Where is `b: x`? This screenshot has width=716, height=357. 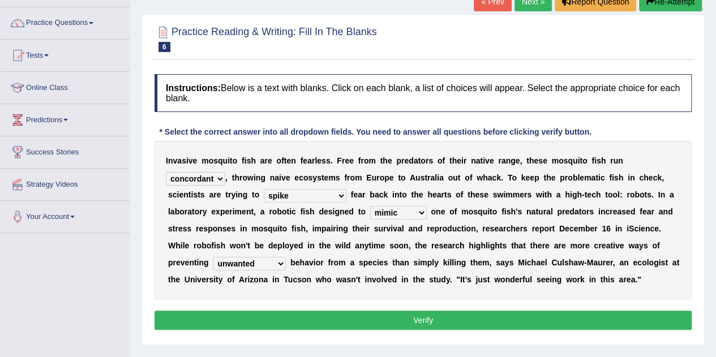
b: x is located at coordinates (218, 212).